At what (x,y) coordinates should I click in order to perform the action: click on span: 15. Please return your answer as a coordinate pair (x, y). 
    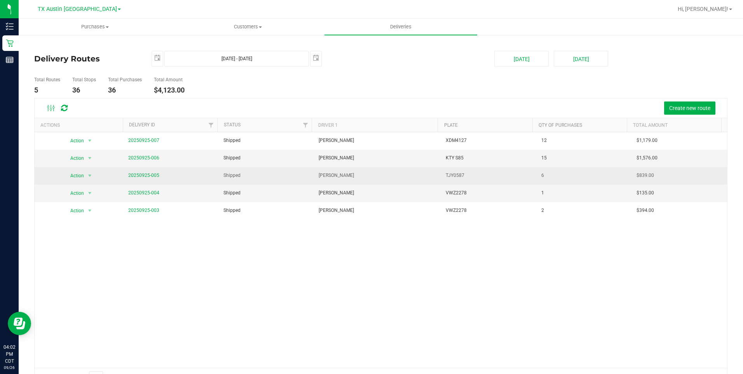
    Looking at the image, I should click on (544, 158).